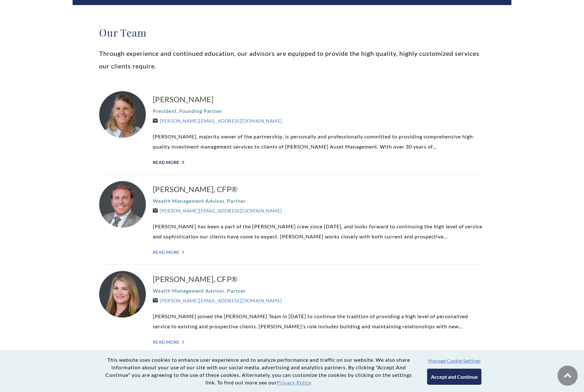  What do you see at coordinates (292, 32) in the screenshot?
I see `h2: Our Team` at bounding box center [292, 32].